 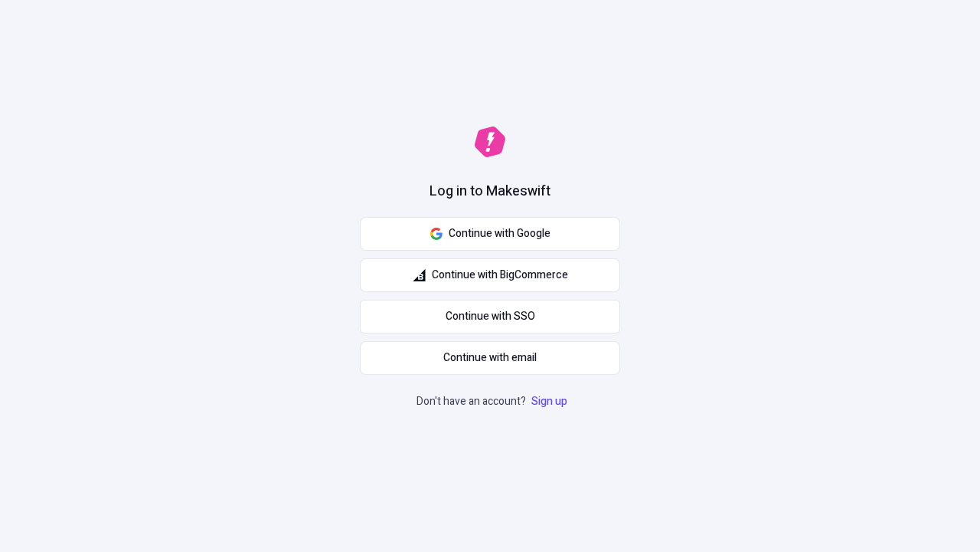 I want to click on button: Continue with email, so click(x=490, y=358).